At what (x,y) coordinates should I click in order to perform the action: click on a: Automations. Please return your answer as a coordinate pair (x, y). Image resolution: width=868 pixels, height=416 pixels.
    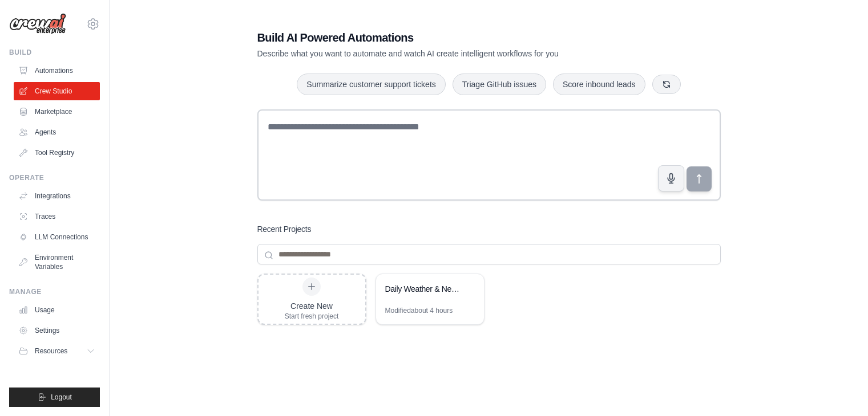
    Looking at the image, I should click on (56, 70).